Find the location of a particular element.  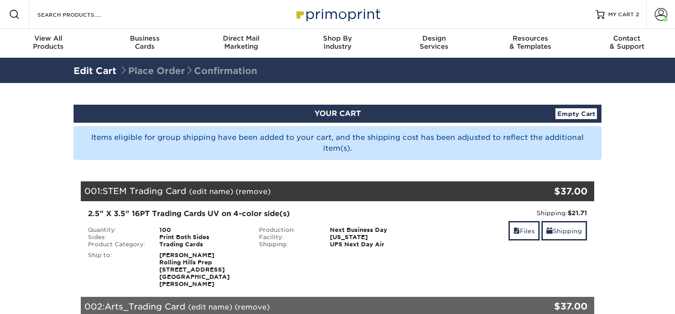

img: Primoprint is located at coordinates (338, 14).